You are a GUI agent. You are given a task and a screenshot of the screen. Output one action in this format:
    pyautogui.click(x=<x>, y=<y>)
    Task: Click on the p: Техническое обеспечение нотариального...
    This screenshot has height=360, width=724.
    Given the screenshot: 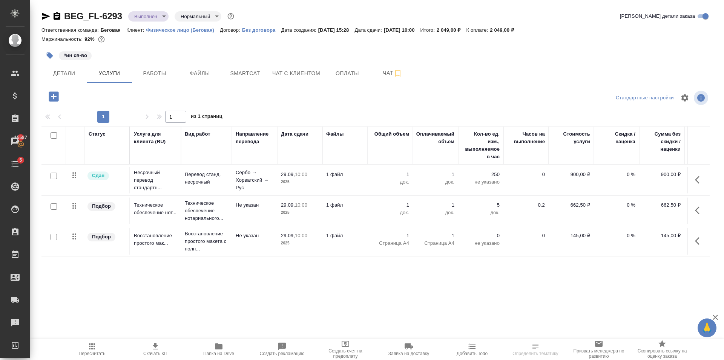 What is the action you would take?
    pyautogui.click(x=206, y=211)
    